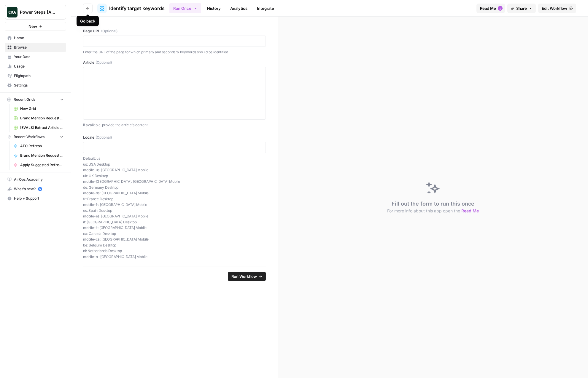  Describe the element at coordinates (137, 8) in the screenshot. I see `span: Identify target keywords` at that location.